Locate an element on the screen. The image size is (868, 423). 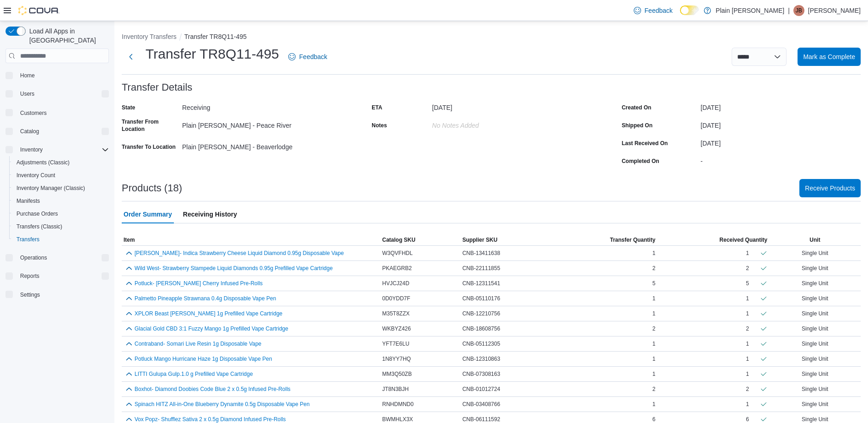
span: Purchase Orders is located at coordinates (61, 214).